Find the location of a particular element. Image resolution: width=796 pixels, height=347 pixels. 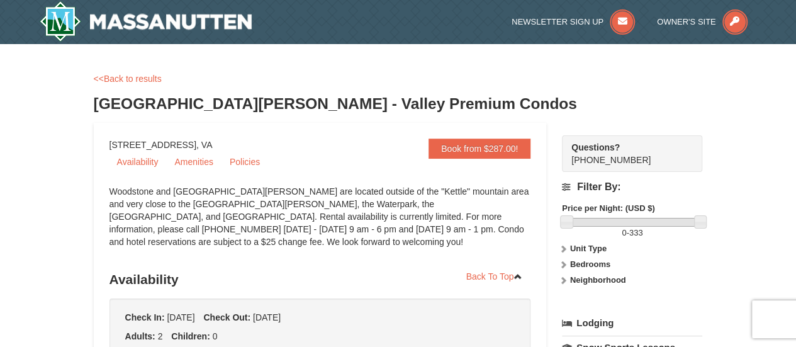

a: Book from $287.00! is located at coordinates (479, 149).